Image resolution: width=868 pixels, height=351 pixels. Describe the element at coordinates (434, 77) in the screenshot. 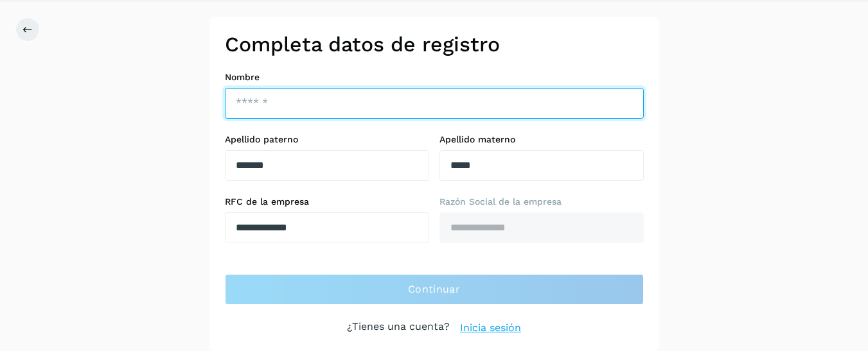

I see `label: Nombre` at that location.